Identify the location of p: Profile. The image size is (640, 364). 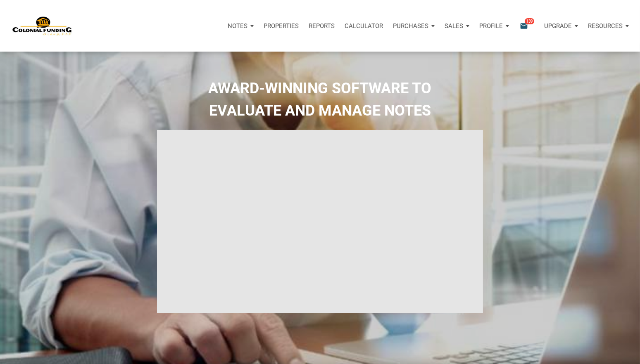
(491, 26).